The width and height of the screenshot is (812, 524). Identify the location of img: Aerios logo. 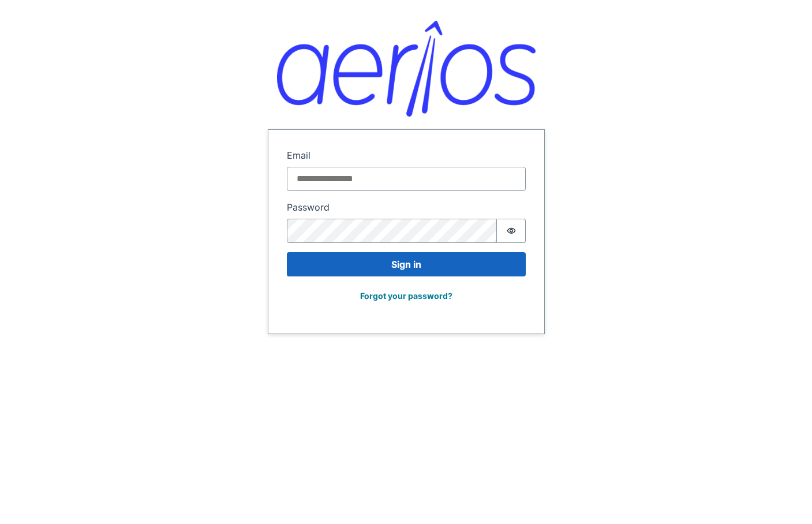
(406, 68).